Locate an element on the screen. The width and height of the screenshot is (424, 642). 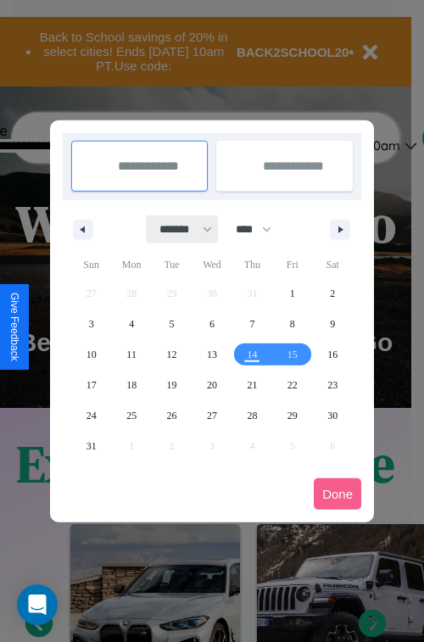
span: 4 is located at coordinates (131, 324).